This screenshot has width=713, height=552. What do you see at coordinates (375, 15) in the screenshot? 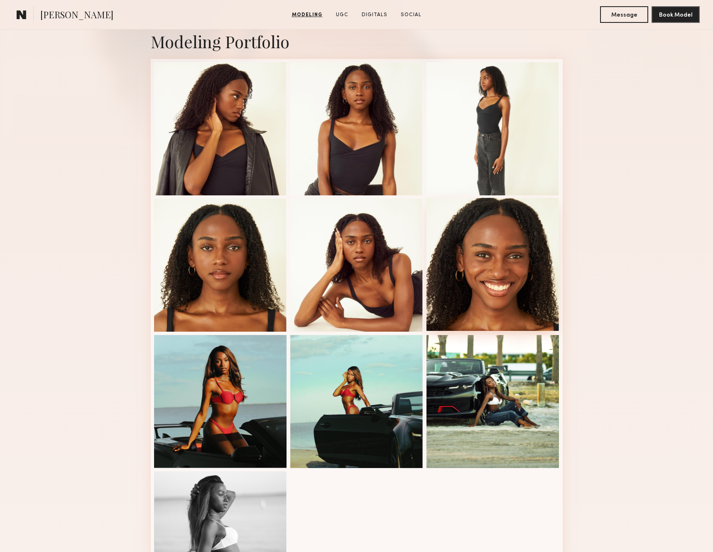
I see `a: Digitals` at bounding box center [375, 15].